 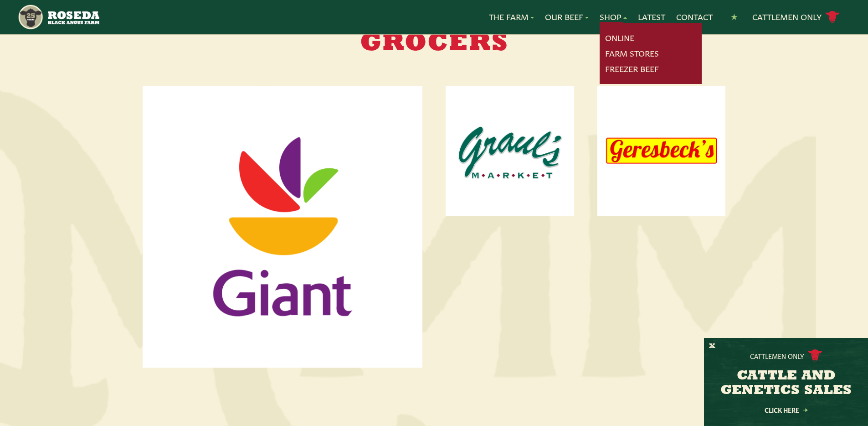 I want to click on a: Shop, so click(x=613, y=17).